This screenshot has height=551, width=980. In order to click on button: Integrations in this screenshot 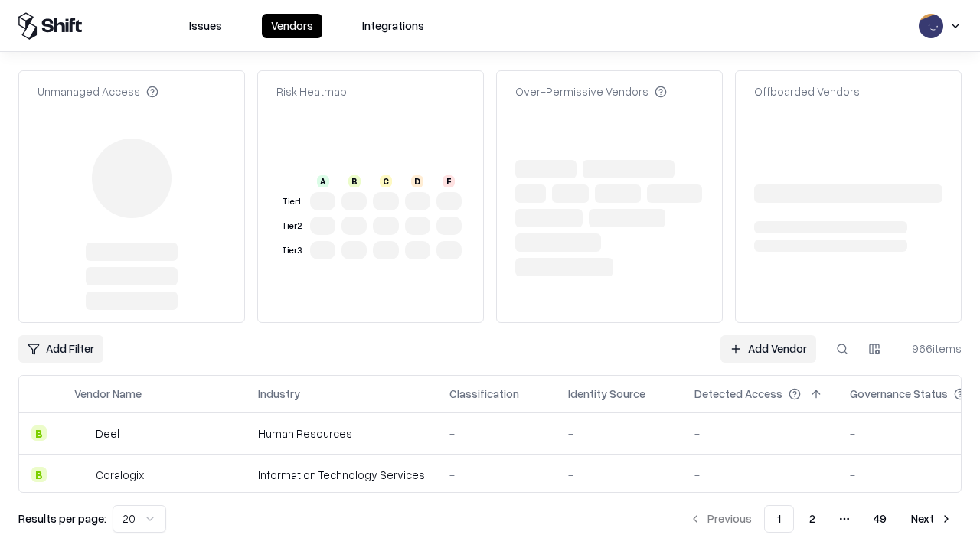, I will do `click(393, 26)`.